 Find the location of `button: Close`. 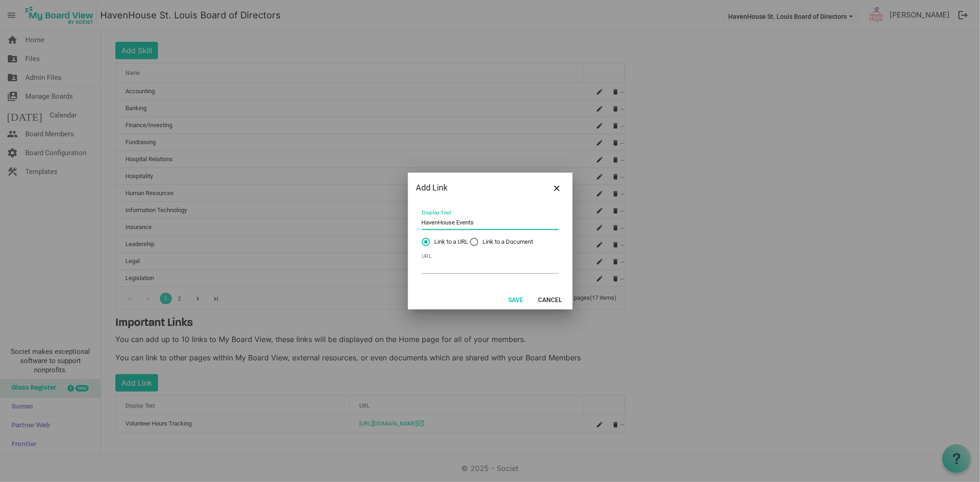

button: Close is located at coordinates (557, 187).